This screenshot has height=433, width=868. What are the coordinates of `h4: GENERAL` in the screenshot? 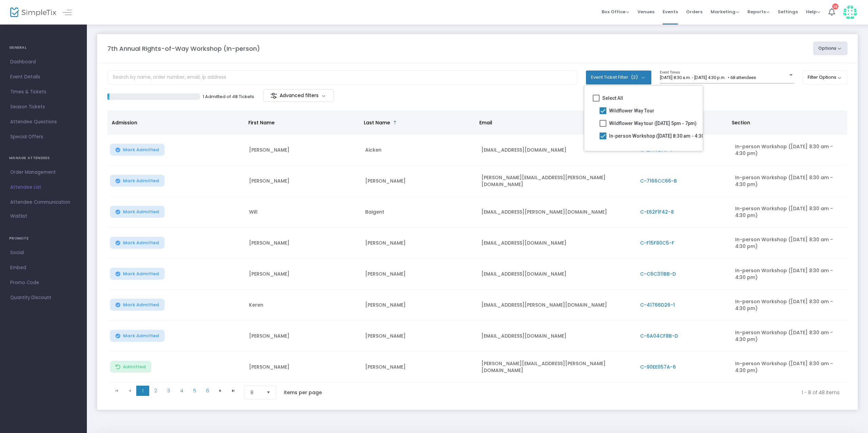 It's located at (43, 48).